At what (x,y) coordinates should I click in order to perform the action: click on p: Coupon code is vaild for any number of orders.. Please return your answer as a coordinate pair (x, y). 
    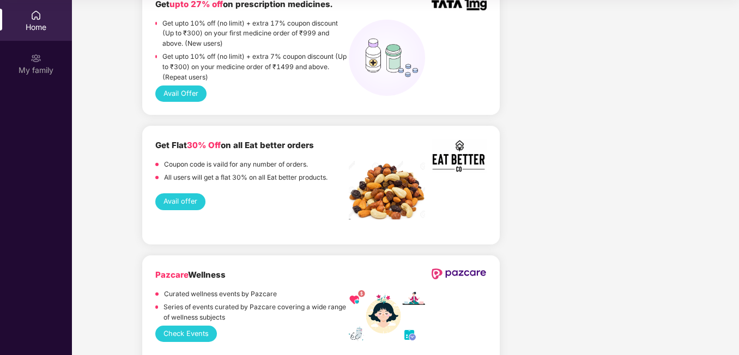
    Looking at the image, I should click on (236, 165).